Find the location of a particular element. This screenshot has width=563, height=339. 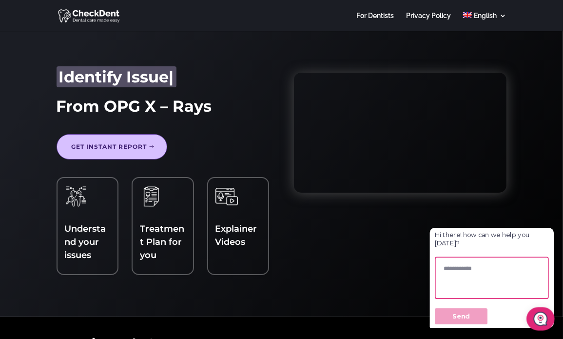

a: Treatment Plan for you is located at coordinates (162, 242).